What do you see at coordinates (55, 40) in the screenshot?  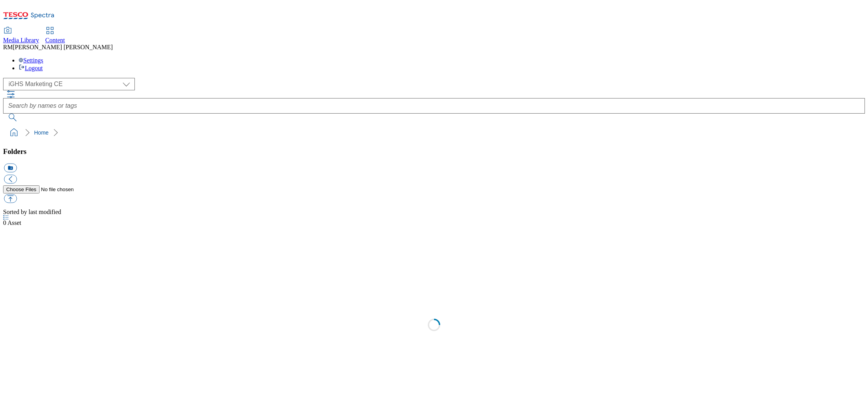 I see `span: Content` at bounding box center [55, 40].